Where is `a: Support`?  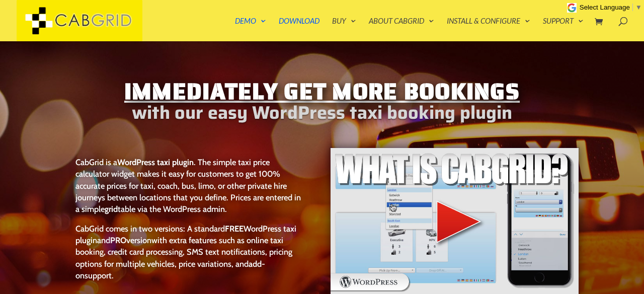
a: Support is located at coordinates (563, 29).